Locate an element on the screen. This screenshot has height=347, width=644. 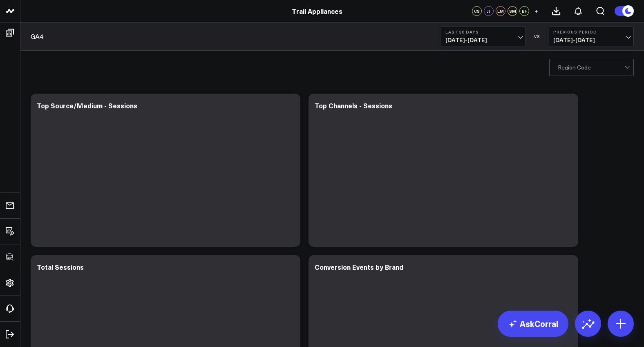
div: Top Channels - Sessions is located at coordinates (354, 105).